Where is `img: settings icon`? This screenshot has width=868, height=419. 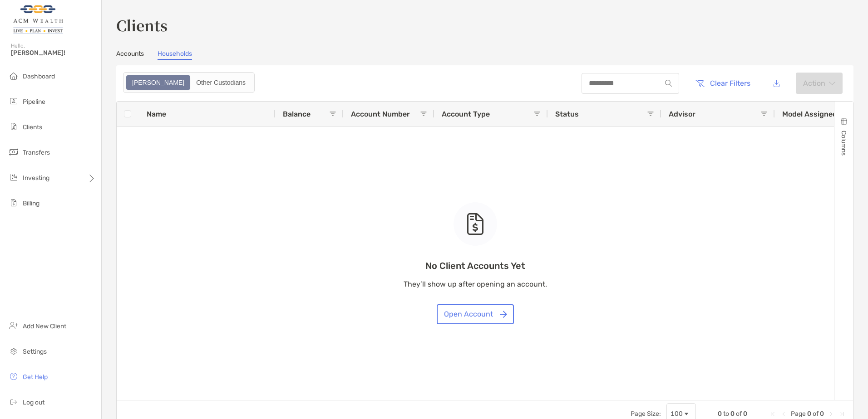 img: settings icon is located at coordinates (14, 351).